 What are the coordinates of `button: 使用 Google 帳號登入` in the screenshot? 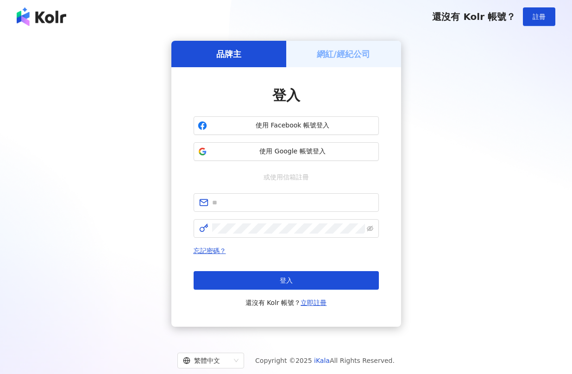 It's located at (286, 152).